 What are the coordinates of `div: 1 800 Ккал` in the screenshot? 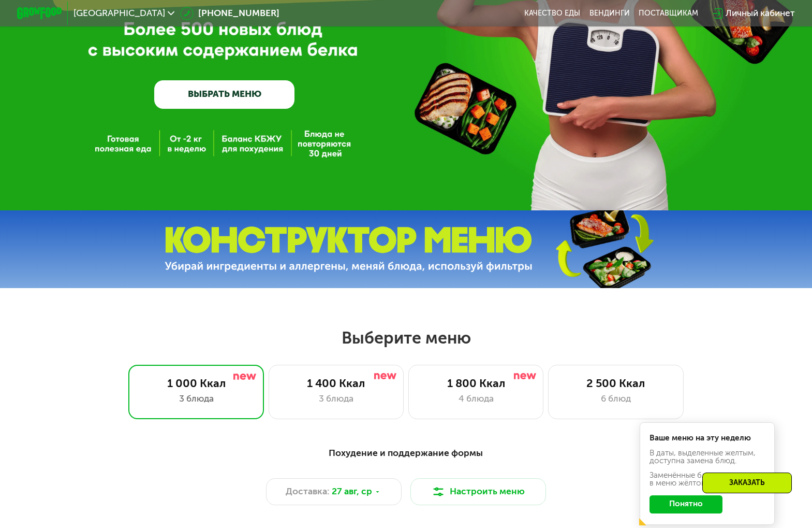 It's located at (476, 383).